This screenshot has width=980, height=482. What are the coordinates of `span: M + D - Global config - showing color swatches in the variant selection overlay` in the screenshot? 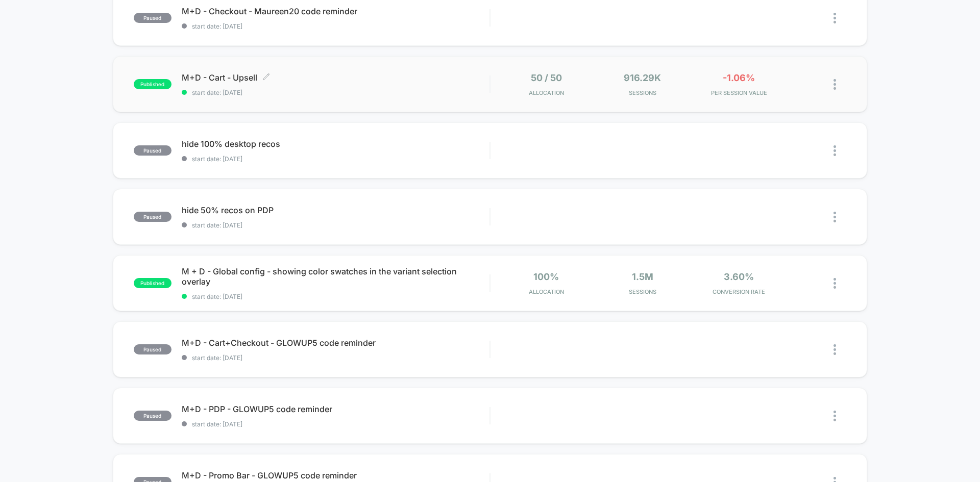 It's located at (335, 276).